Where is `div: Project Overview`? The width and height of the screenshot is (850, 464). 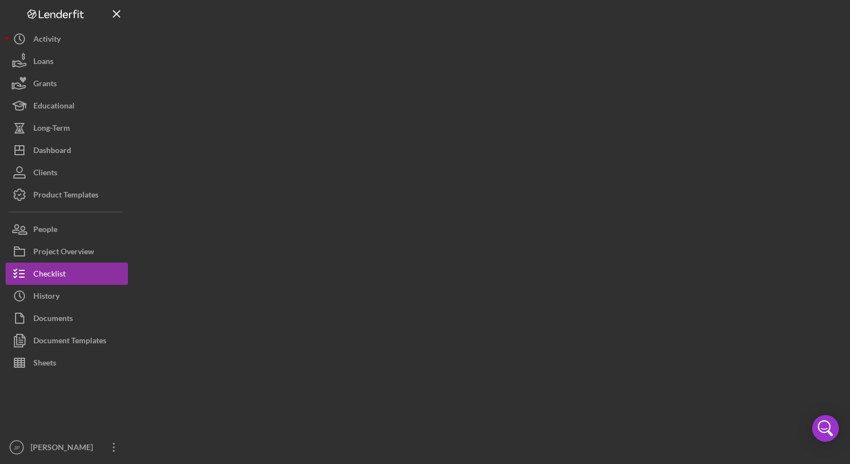
div: Project Overview is located at coordinates (63, 253).